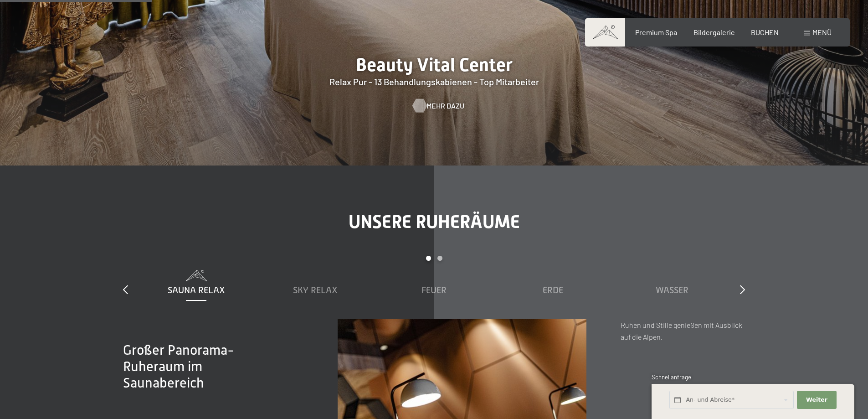 The image size is (868, 419). What do you see at coordinates (672, 290) in the screenshot?
I see `span: Wasser` at bounding box center [672, 290].